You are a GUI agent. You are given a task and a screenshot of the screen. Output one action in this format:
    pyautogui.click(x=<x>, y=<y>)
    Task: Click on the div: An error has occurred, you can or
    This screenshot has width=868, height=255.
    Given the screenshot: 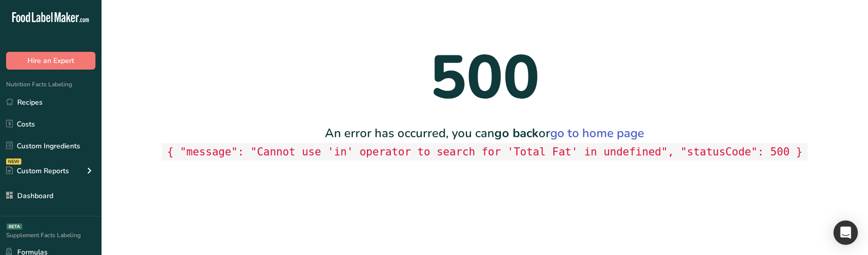 What is the action you would take?
    pyautogui.click(x=485, y=142)
    